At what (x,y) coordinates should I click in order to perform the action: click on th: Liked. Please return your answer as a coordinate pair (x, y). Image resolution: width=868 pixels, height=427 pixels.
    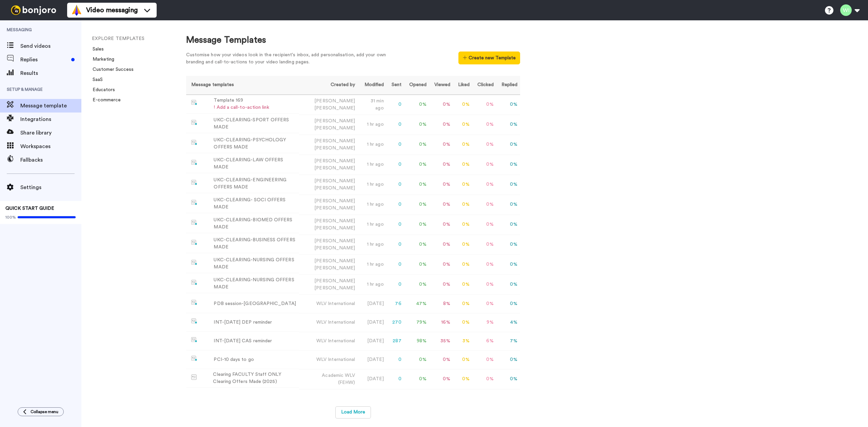
    Looking at the image, I should click on (463, 85).